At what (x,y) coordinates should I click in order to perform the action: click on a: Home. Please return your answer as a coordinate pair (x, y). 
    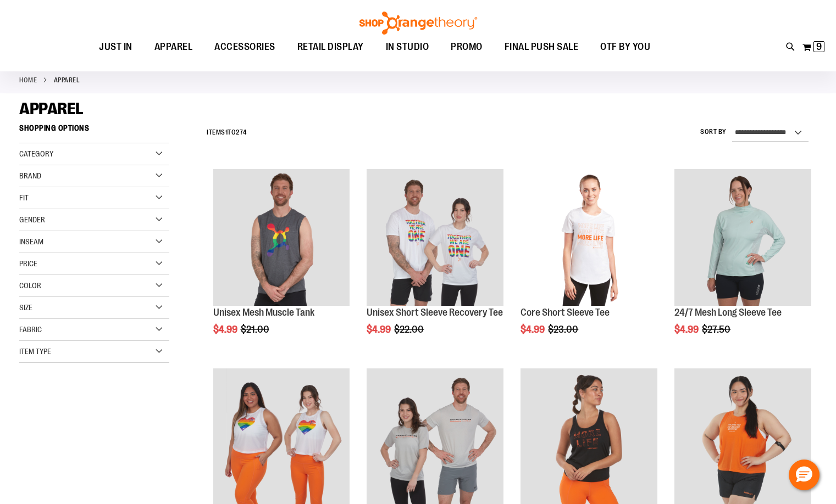
    Looking at the image, I should click on (28, 81).